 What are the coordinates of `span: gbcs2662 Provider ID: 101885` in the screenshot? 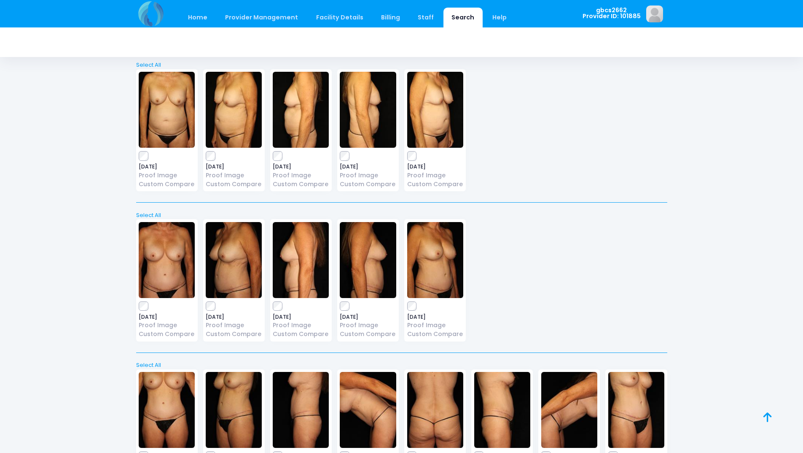 It's located at (612, 13).